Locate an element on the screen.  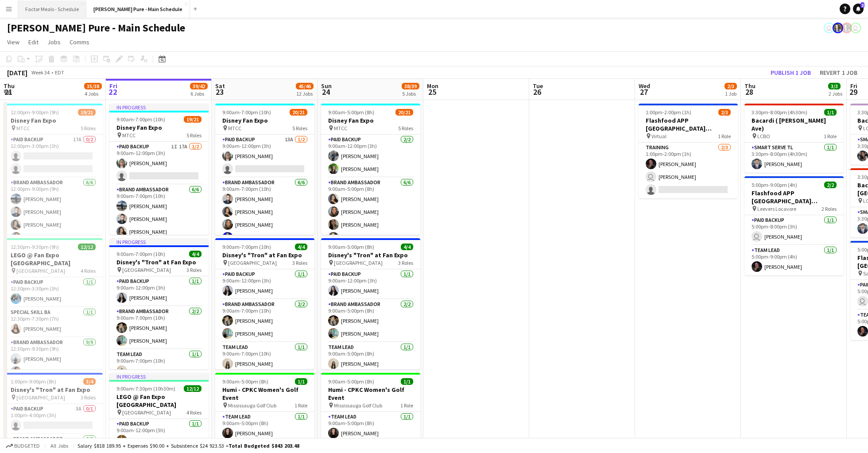
span: 4 Roles is located at coordinates (194, 412).